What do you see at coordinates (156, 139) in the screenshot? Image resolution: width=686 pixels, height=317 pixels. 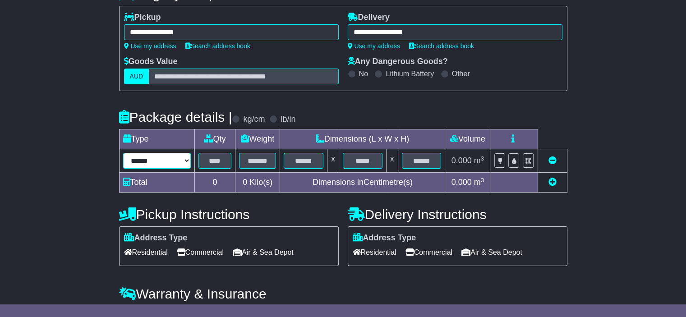 I see `td: Type` at bounding box center [156, 139].